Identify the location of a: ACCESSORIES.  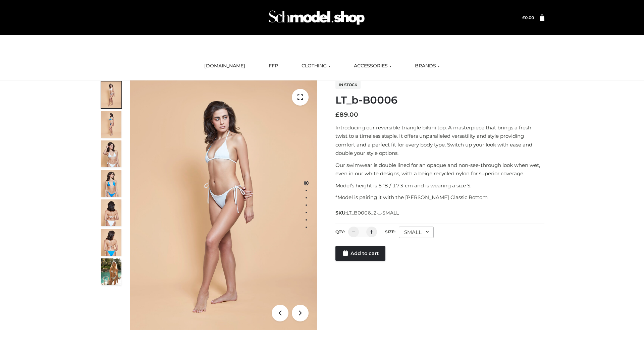
(373, 66).